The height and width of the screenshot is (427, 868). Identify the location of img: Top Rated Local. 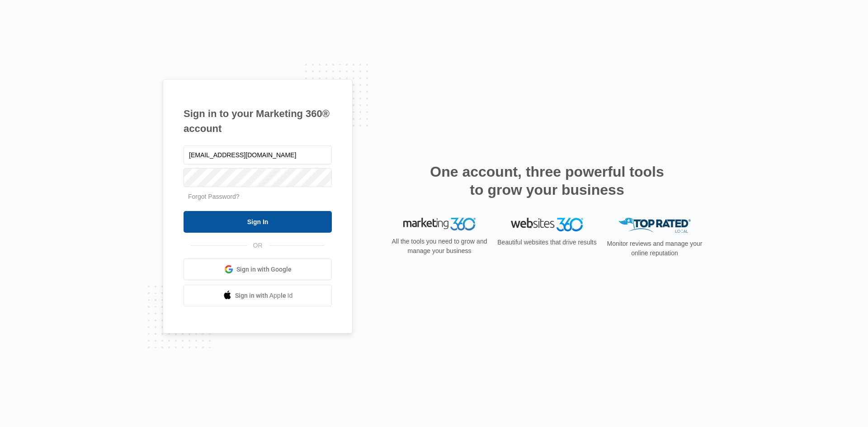
(654, 225).